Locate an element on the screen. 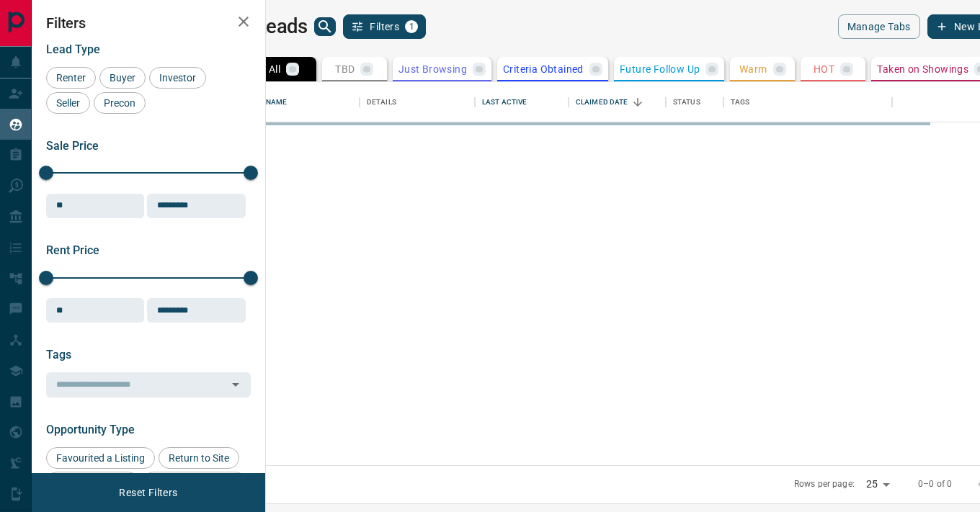 The width and height of the screenshot is (980, 512). p: Criteria Obtained is located at coordinates (544, 69).